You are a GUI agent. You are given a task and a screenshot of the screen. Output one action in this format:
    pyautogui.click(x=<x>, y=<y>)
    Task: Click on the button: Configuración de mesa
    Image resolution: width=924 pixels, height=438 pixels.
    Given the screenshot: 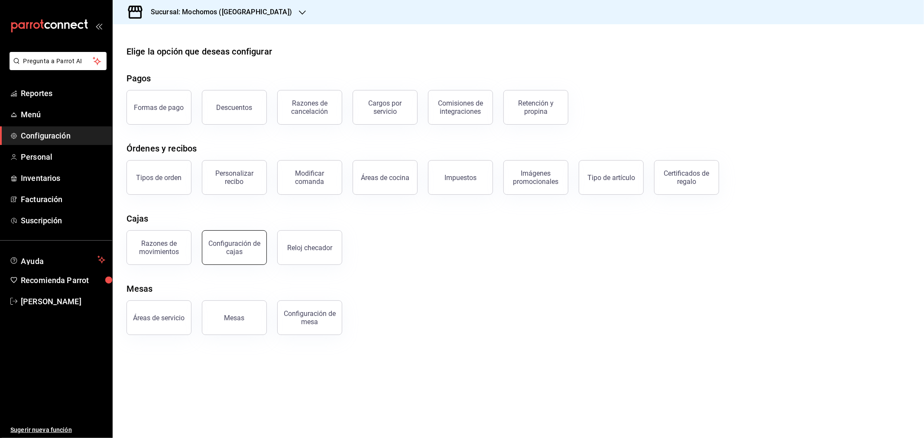 What is the action you would take?
    pyautogui.click(x=310, y=318)
    